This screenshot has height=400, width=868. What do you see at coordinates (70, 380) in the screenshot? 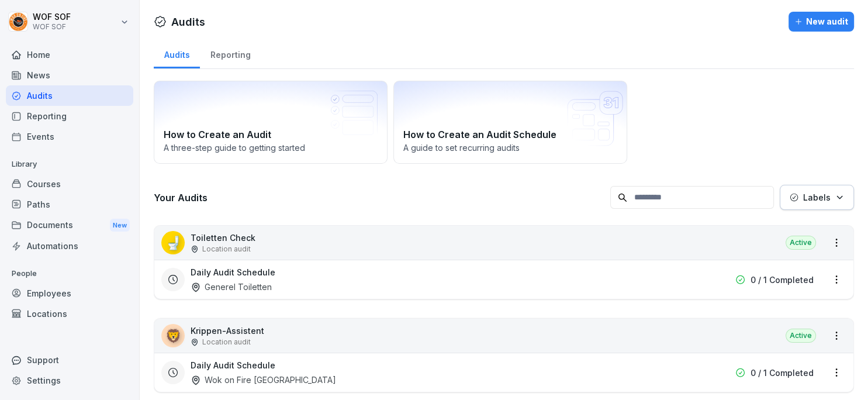
I see `div: Settings` at bounding box center [70, 380].